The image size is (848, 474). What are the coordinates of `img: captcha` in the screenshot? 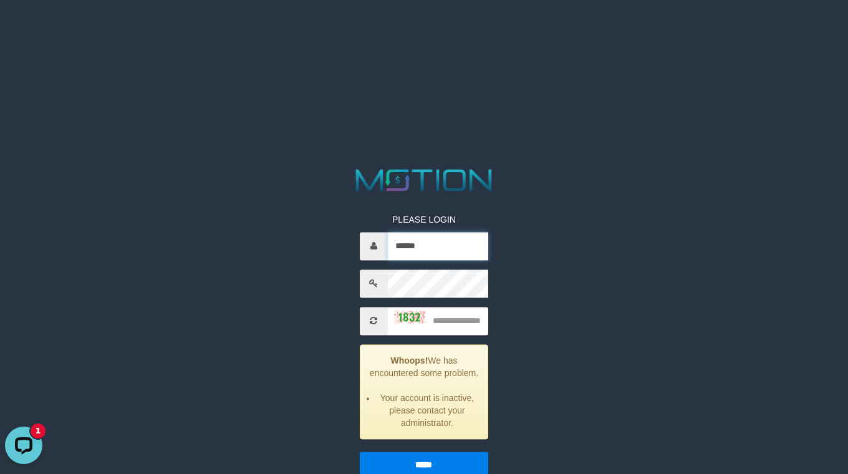 It's located at (410, 317).